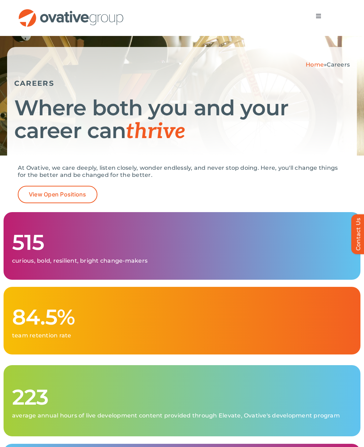  What do you see at coordinates (339, 64) in the screenshot?
I see `span: Careers` at bounding box center [339, 64].